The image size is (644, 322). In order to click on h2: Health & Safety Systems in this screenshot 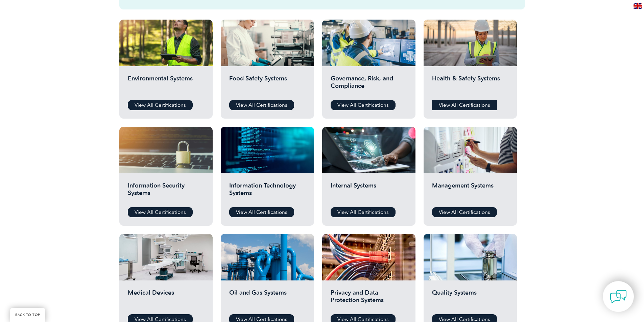, I will do `click(470, 84)`.